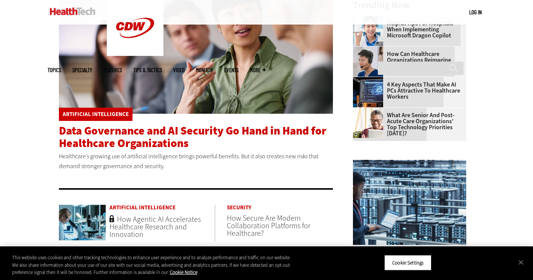 This screenshot has width=533, height=280. Describe the element at coordinates (204, 70) in the screenshot. I see `a: MonITor` at that location.